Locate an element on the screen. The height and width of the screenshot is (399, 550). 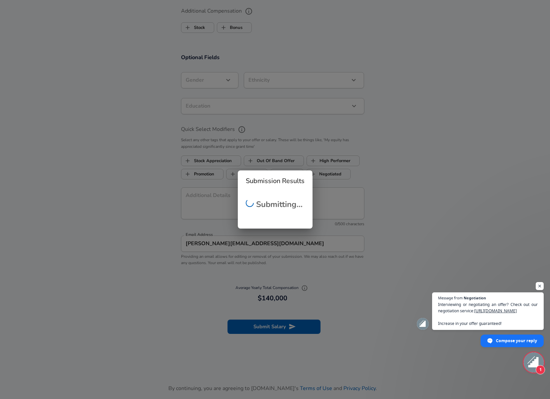
span: Compose your reply is located at coordinates (517, 341).